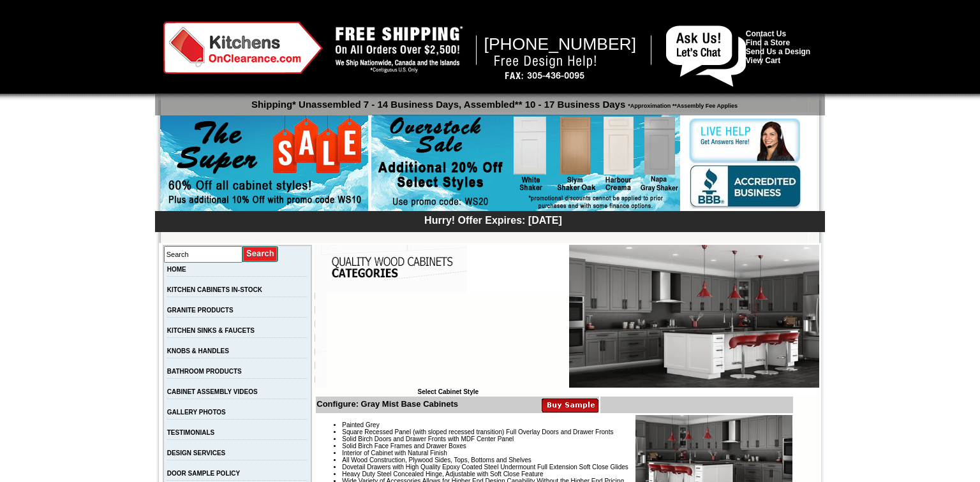  Describe the element at coordinates (191, 432) in the screenshot. I see `a: TESTIMONIALS` at that location.